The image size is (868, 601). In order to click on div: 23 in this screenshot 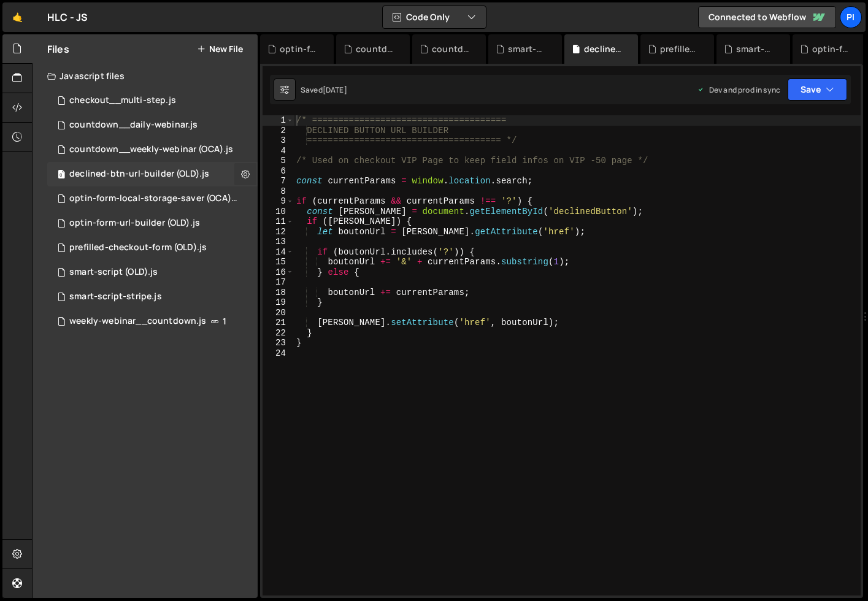, I will do `click(278, 343)`.